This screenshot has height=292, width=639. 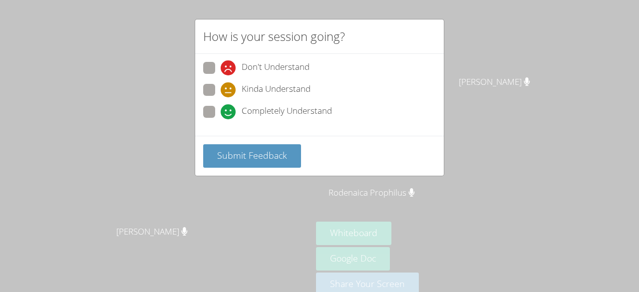 What do you see at coordinates (276, 68) in the screenshot?
I see `span: Don't Understand` at bounding box center [276, 68].